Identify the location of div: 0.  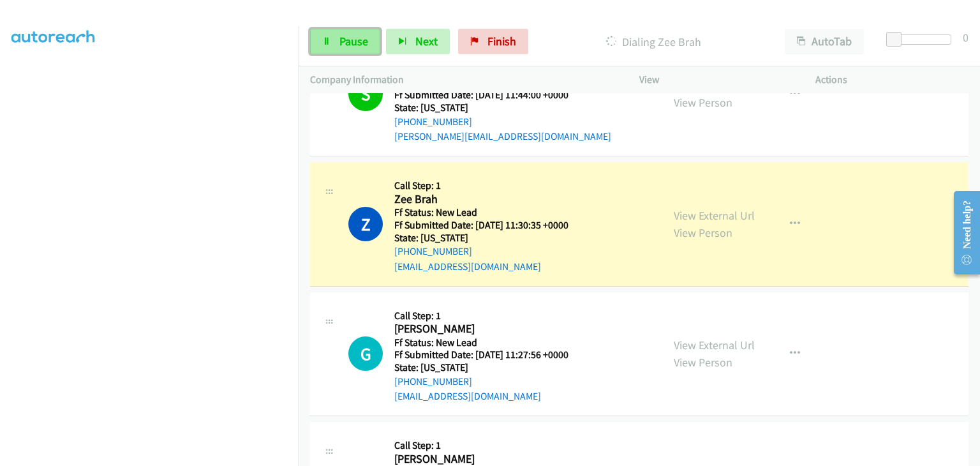
(966, 37).